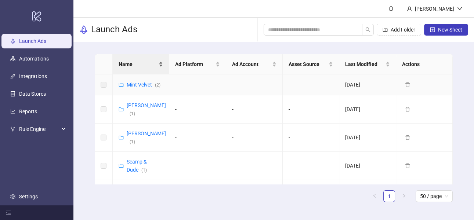 This screenshot has height=220, width=474. What do you see at coordinates (409, 9) in the screenshot?
I see `span: user` at bounding box center [409, 9].